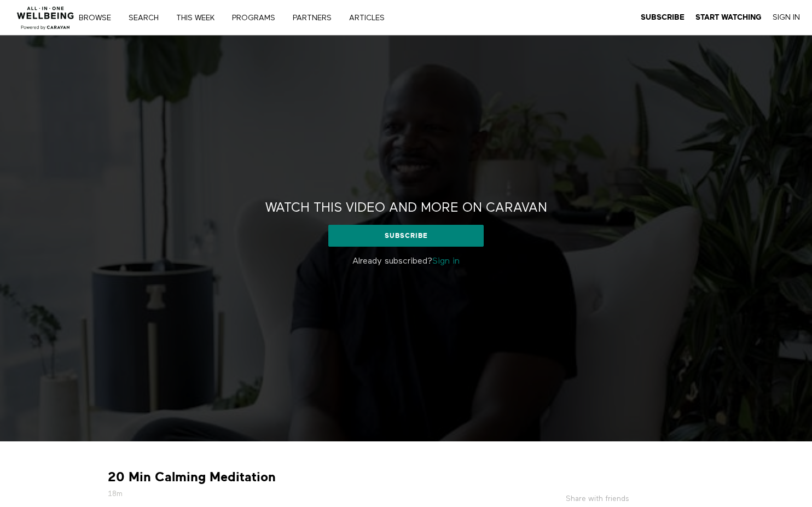  I want to click on strong: 20 Min Calming Meditation, so click(191, 477).